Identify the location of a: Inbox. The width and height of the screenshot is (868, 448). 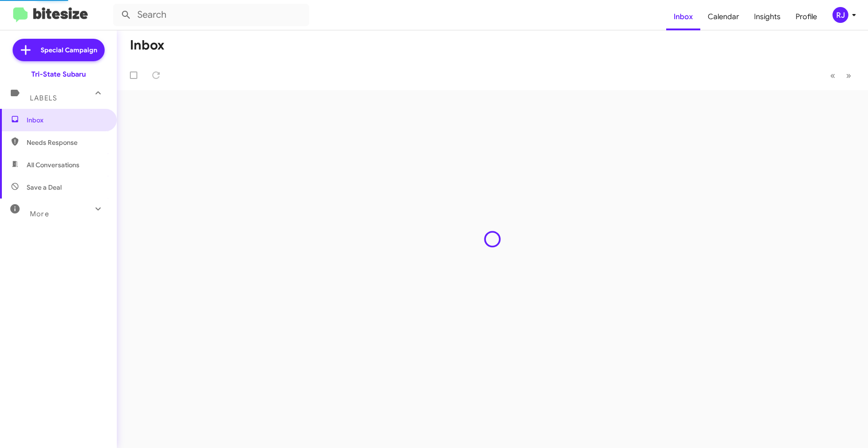
(683, 17).